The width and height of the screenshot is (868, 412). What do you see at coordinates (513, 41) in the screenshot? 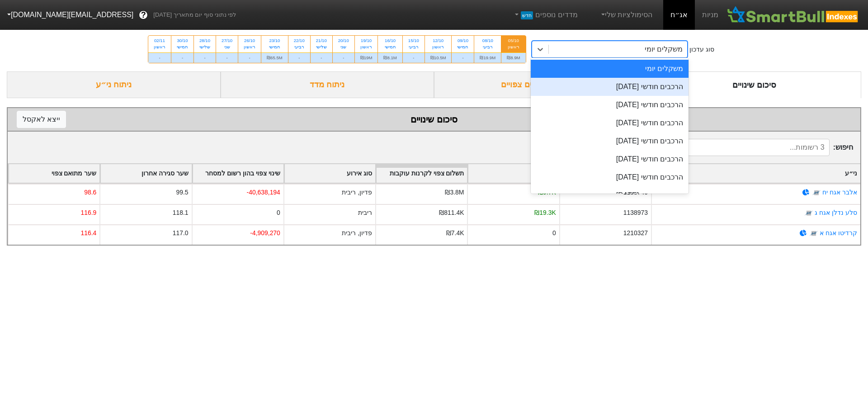
I see `div: 05/10` at bounding box center [513, 41].